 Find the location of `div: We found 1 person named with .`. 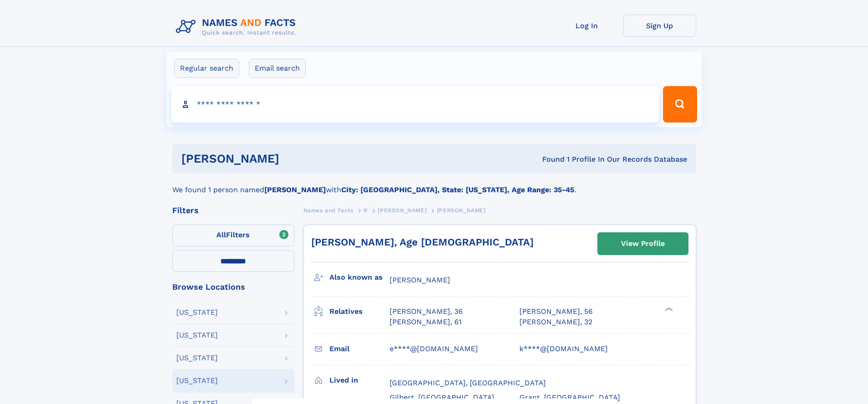

div: We found 1 person named with . is located at coordinates (434, 184).